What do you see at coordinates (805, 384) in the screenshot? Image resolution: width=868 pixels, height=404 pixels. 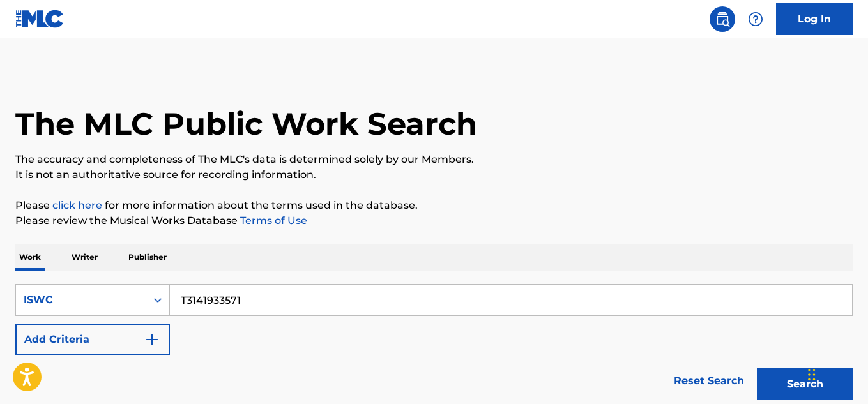 I see `button: Search` at bounding box center [805, 384].